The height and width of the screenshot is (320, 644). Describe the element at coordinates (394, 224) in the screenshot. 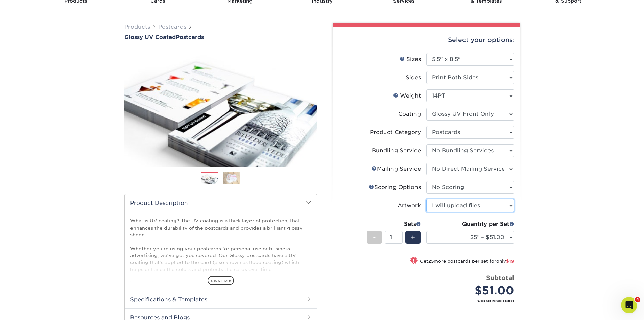

I see `div: Sets` at that location.